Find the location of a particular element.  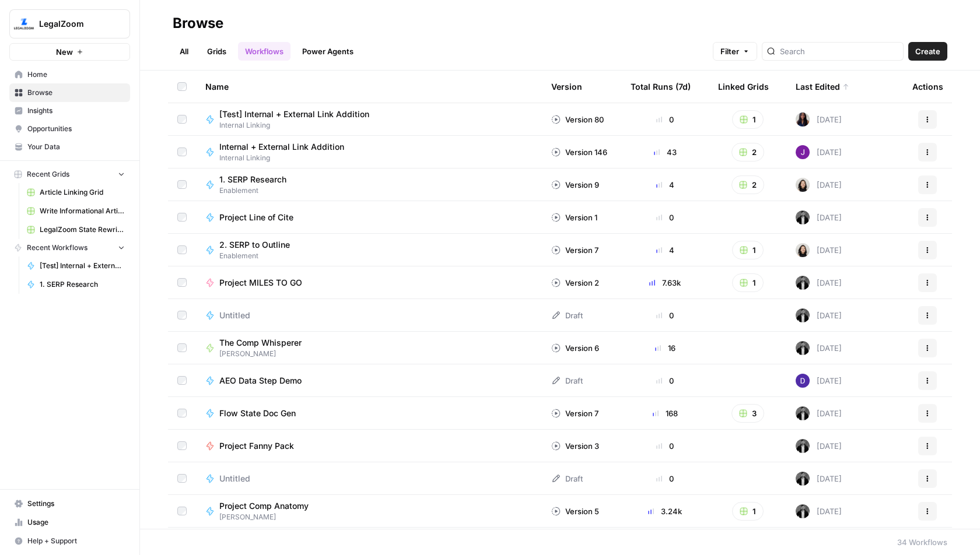

div: Last Edited is located at coordinates (822, 86).